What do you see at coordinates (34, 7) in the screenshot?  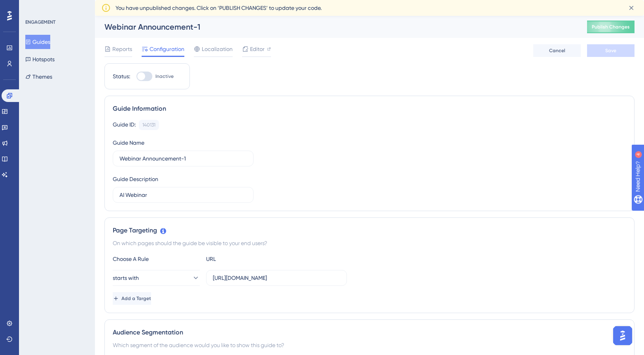 I see `span: Need Help?` at bounding box center [34, 7].